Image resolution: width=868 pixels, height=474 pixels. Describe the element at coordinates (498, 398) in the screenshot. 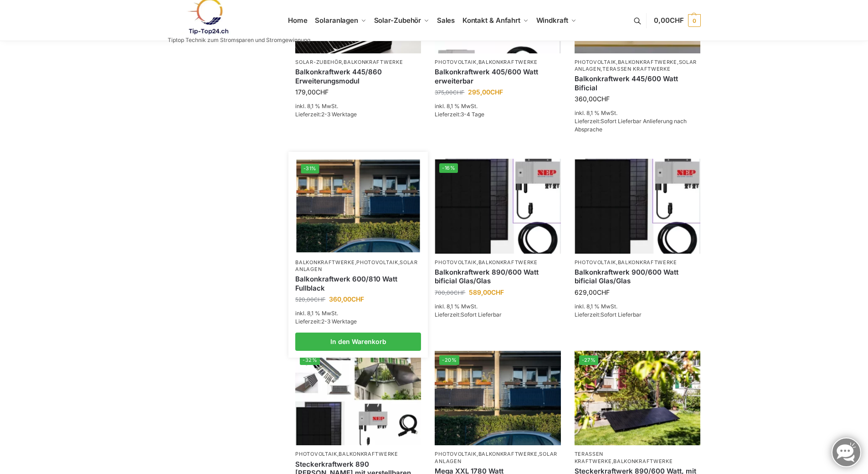

I see `a: -20%2 Balkonkraftwerke` at that location.